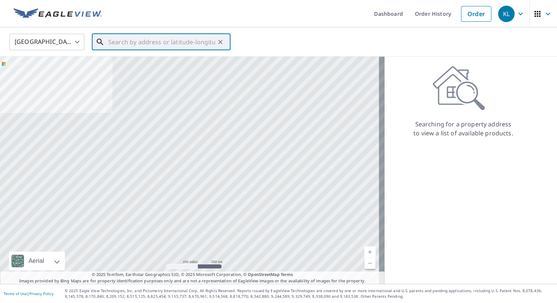 The image size is (557, 303). What do you see at coordinates (220, 42) in the screenshot?
I see `button: Clear` at bounding box center [220, 42].